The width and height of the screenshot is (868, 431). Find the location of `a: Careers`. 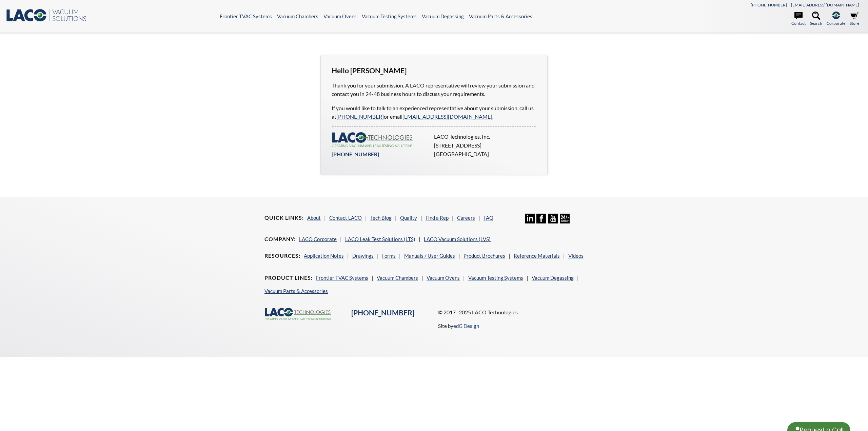

a: Careers is located at coordinates (466, 218).